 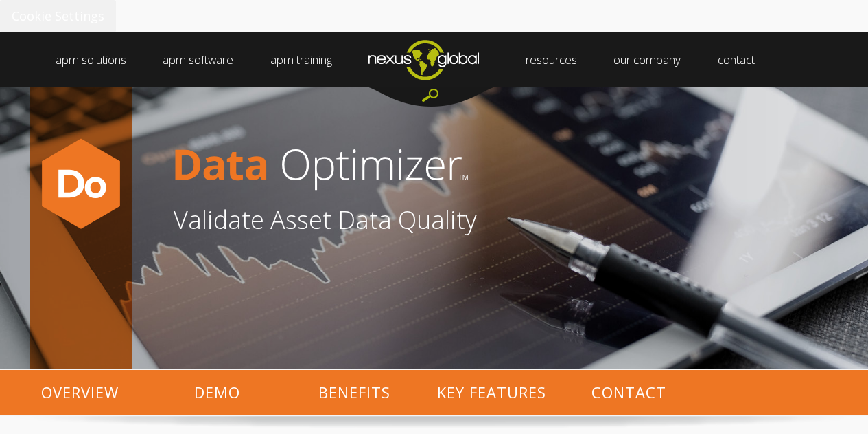 I want to click on p: OVERVIEW, so click(x=80, y=392).